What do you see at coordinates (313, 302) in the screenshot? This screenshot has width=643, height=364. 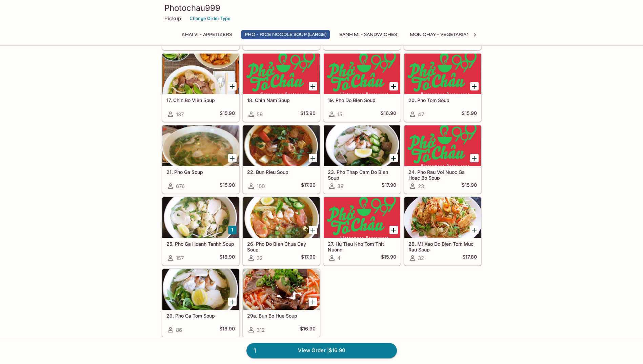 I see `button: Add 29a. Bun Bo Hue Soup` at bounding box center [313, 302].